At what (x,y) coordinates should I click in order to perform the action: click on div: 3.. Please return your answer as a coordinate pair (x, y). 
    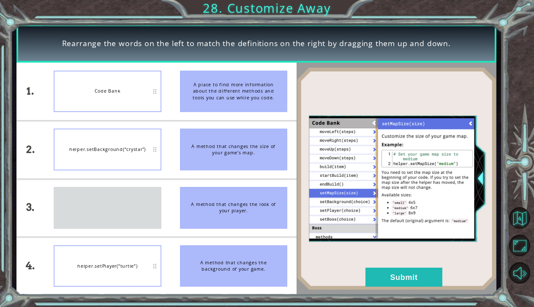
    Looking at the image, I should click on (30, 208).